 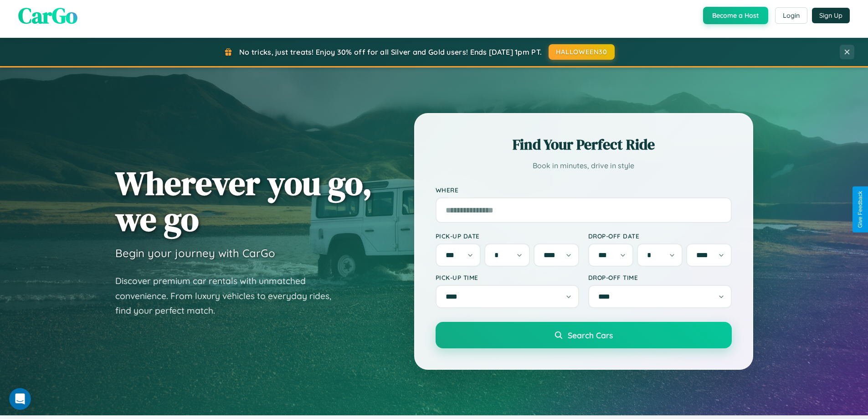 What do you see at coordinates (229, 296) in the screenshot?
I see `p: Discover premium car rentals with unmatched convenience. From luxury vehicles to everyday rides, ...` at bounding box center [229, 296].